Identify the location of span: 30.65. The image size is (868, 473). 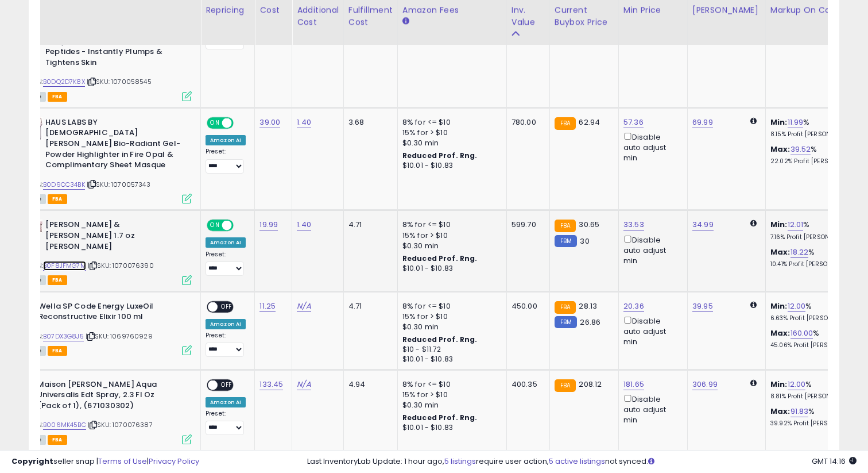
(589, 224).